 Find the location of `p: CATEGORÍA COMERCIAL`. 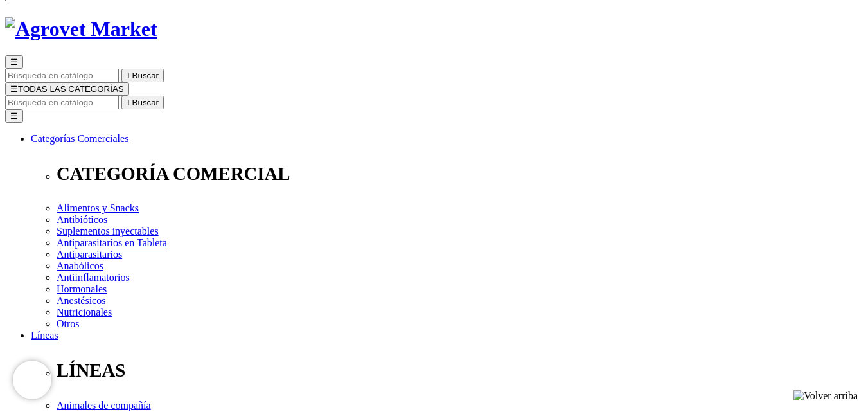

p: CATEGORÍA COMERCIAL is located at coordinates (459, 174).